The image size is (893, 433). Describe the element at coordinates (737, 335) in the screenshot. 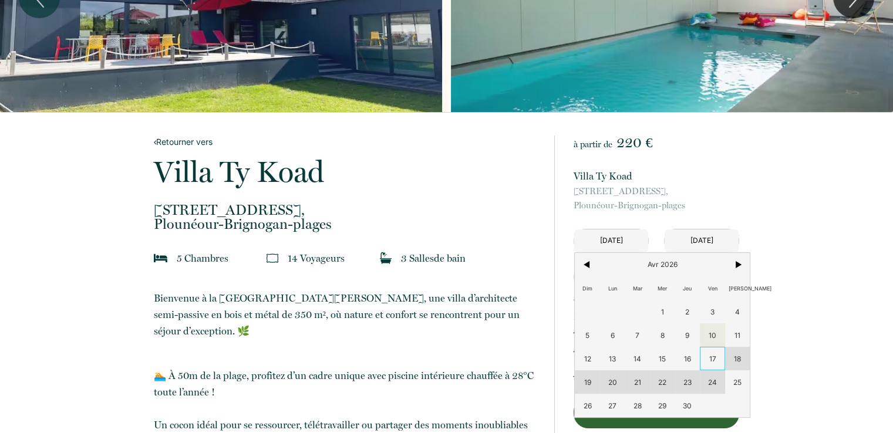

I see `span: 11` at that location.